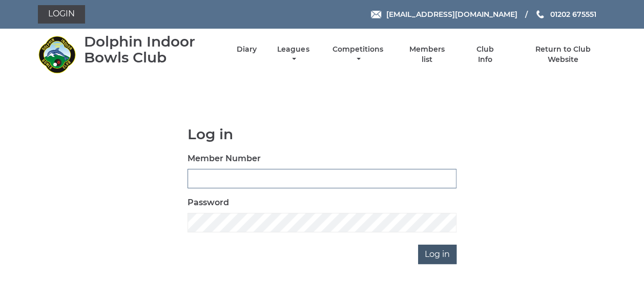  Describe the element at coordinates (57, 54) in the screenshot. I see `img: Dolphin Indoor Bowls Club` at that location.